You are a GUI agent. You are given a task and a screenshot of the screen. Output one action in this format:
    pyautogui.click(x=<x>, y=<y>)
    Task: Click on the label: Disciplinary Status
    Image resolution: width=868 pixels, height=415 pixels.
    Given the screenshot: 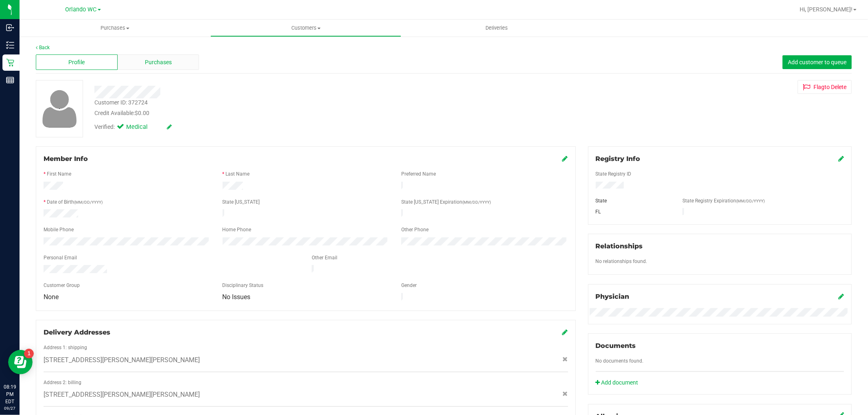 What is the action you would take?
    pyautogui.click(x=243, y=285)
    